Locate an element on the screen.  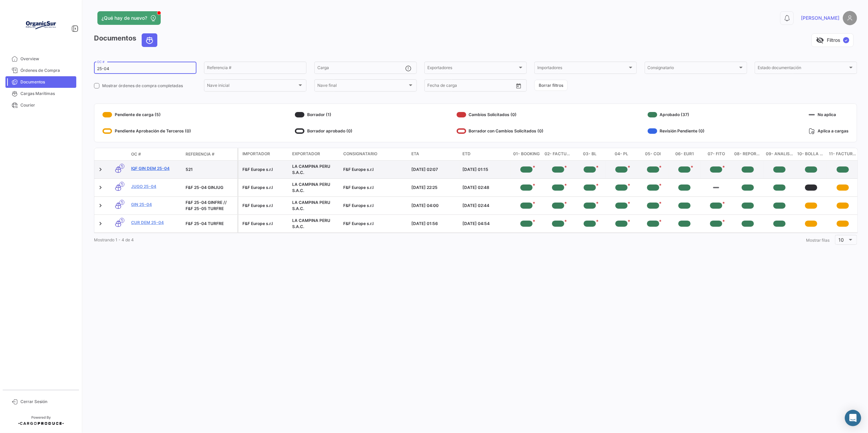
span: Órdenes de Compra is located at coordinates (47, 70).